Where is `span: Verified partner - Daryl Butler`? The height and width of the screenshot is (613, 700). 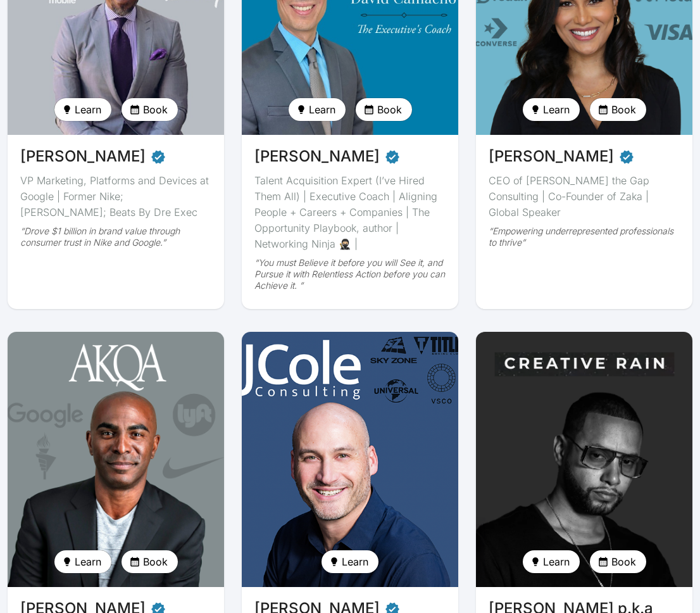
span: Verified partner - Daryl Butler is located at coordinates (158, 156).